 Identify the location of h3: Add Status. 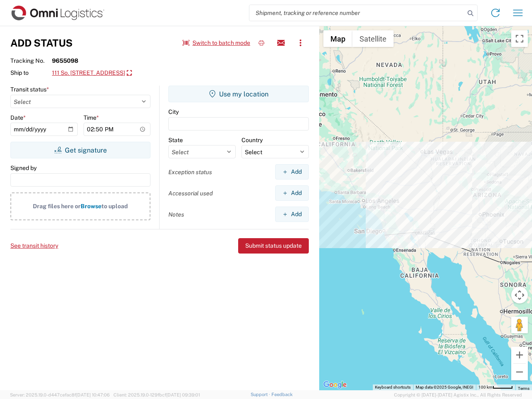
(42, 42).